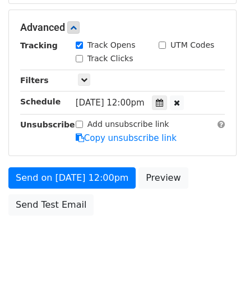 The width and height of the screenshot is (245, 297). Describe the element at coordinates (112, 45) in the screenshot. I see `label: Track Opens` at that location.